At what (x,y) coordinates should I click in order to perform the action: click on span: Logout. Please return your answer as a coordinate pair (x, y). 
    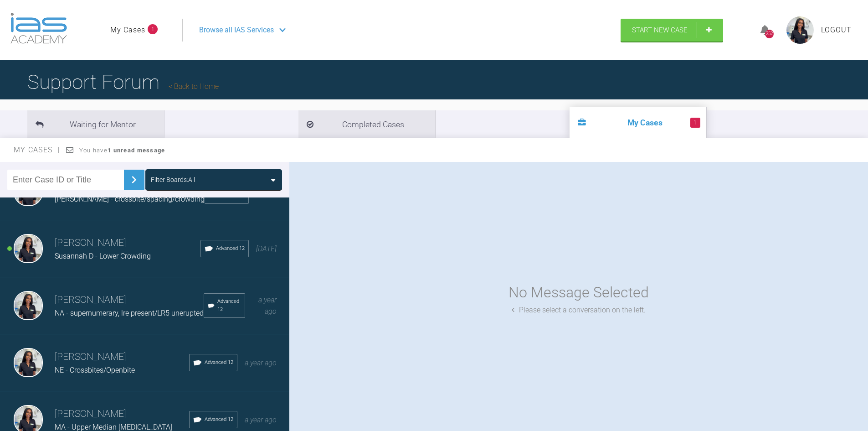
    Looking at the image, I should click on (836, 30).